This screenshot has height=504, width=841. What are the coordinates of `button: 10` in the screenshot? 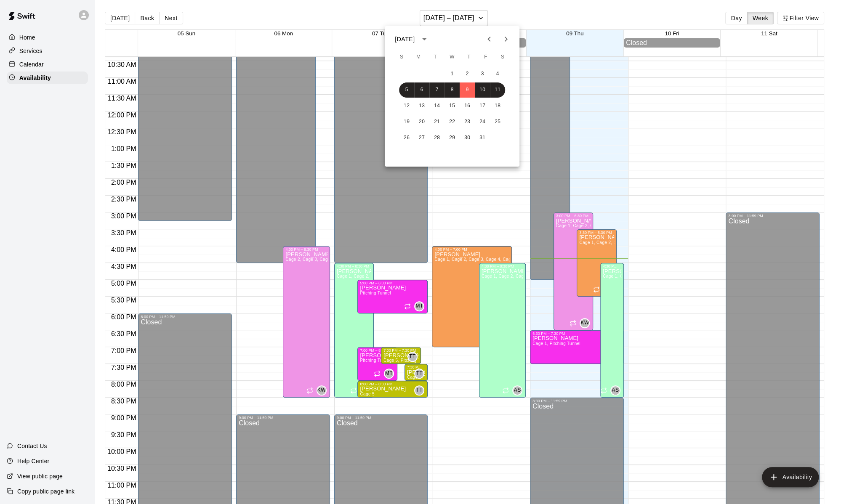 It's located at (483, 90).